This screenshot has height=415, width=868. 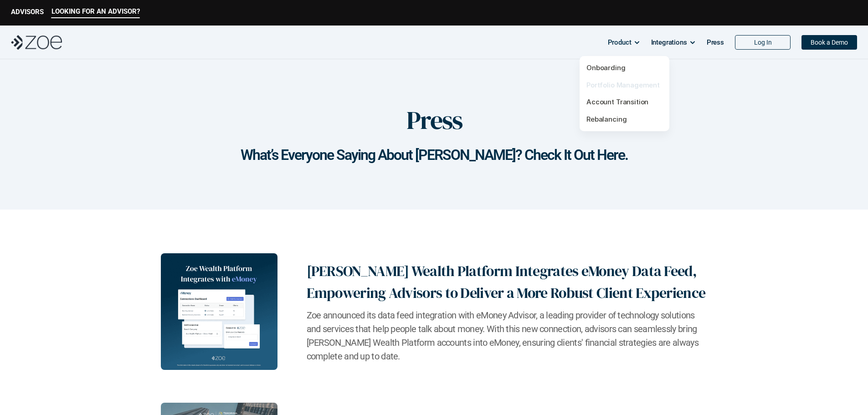 I want to click on a: Onboarding, so click(x=606, y=68).